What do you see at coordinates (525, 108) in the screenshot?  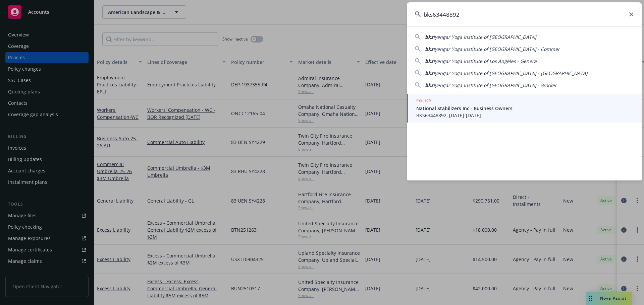 I see `span: National Stabilizers Inc - Business Owners` at bounding box center [525, 108].